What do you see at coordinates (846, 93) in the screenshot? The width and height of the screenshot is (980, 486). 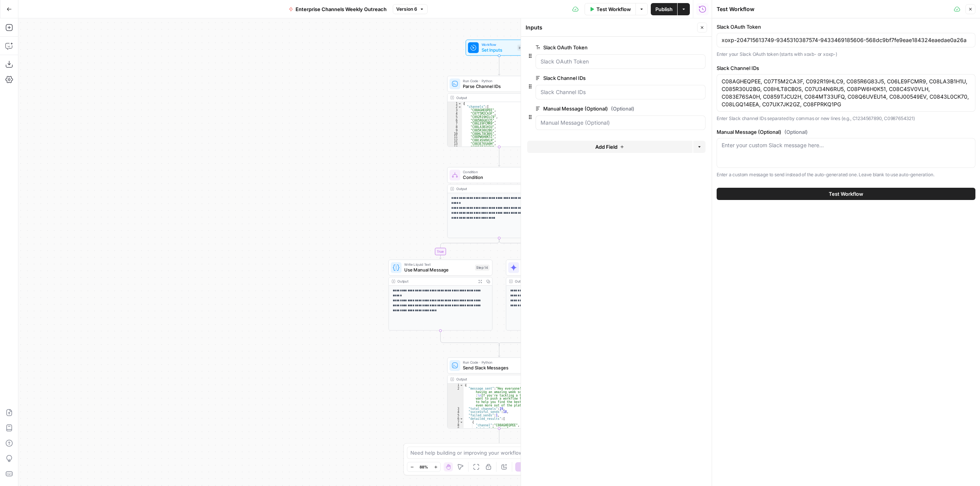 I see `textarea: C08AGHEQPEE, C07T5M2CA3F, C092R19HLC9, C085R6G83J5, C06LE9FCMR9, C08LA3B1H1U, C085R30U2BG, C08HLT...` at bounding box center [846, 93].